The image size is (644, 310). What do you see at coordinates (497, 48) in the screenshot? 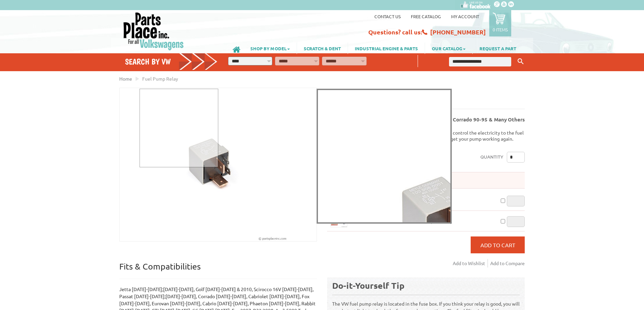
I see `a: REQUEST A PART` at bounding box center [497, 48].